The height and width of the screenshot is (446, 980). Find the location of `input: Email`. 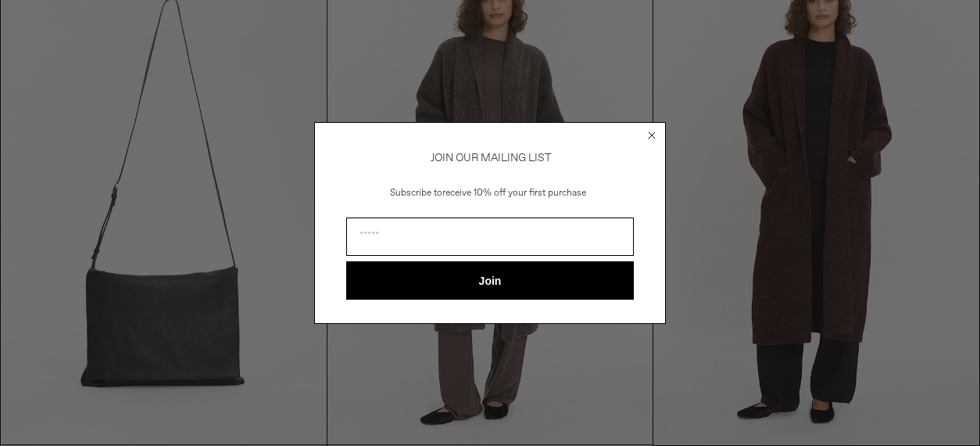

input: Email is located at coordinates (490, 236).